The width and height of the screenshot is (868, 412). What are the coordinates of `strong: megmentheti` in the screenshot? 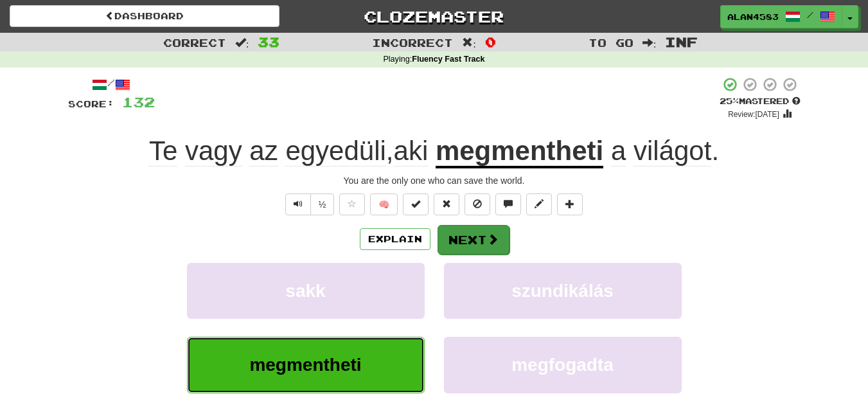 It's located at (519, 152).